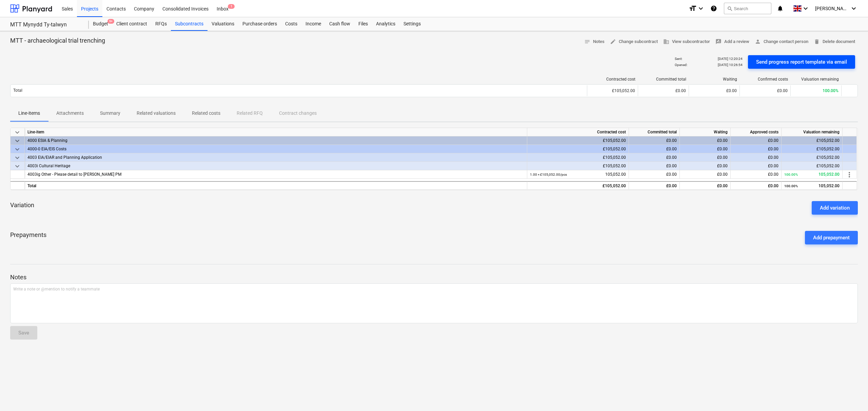  Describe the element at coordinates (686, 42) in the screenshot. I see `span: View subcontractor` at that location.